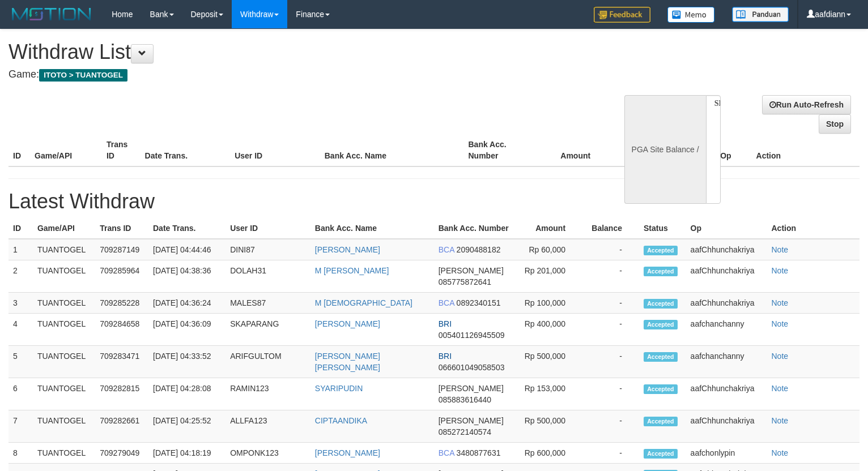 This screenshot has width=868, height=471. I want to click on td: 709284658, so click(122, 330).